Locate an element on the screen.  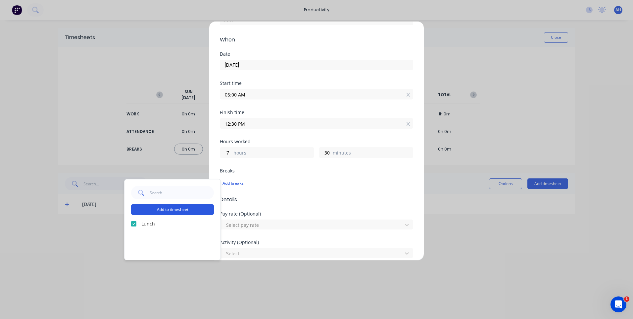
div: Hours worked is located at coordinates (317, 141).